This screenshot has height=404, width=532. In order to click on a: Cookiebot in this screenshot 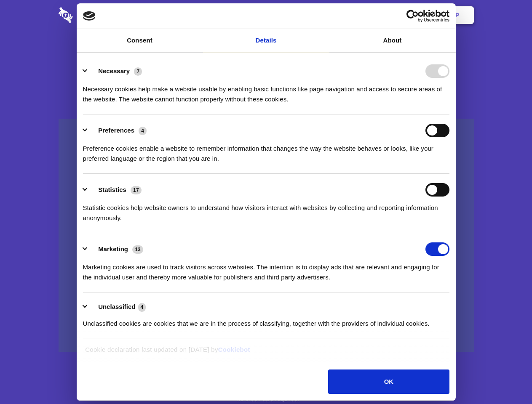, I will do `click(234, 350)`.